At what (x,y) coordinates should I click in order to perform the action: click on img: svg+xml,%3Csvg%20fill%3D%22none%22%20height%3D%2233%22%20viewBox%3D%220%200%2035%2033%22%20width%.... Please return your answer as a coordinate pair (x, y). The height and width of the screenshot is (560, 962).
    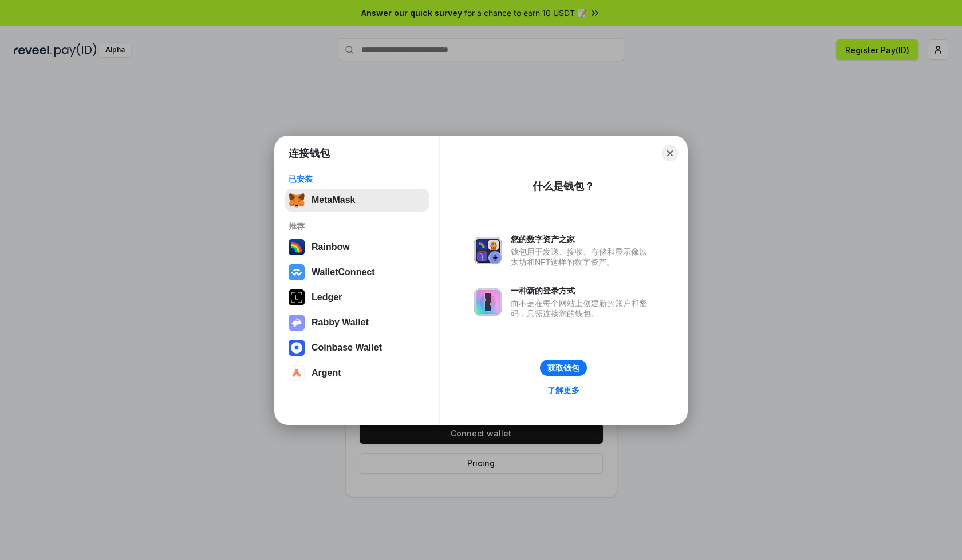
    Looking at the image, I should click on (296, 200).